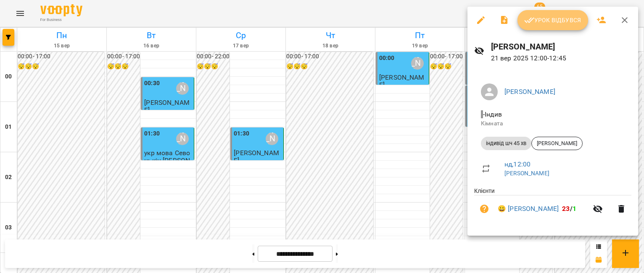 The height and width of the screenshot is (273, 644). Describe the element at coordinates (552, 124) in the screenshot. I see `p: Кімната` at that location.